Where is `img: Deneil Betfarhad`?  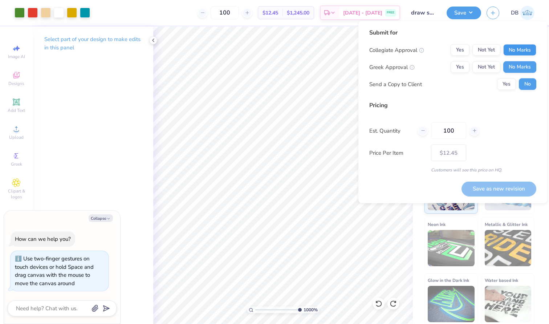 img: Deneil Betfarhad is located at coordinates (527, 13).